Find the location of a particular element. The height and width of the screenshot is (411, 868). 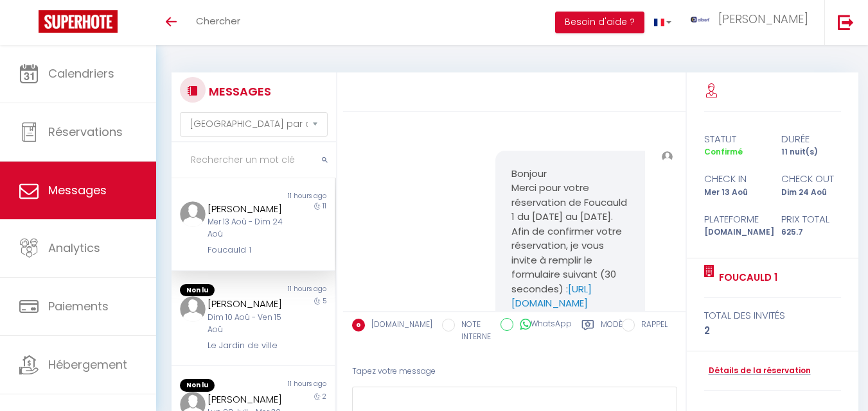

img: Super Booking is located at coordinates (78, 21).